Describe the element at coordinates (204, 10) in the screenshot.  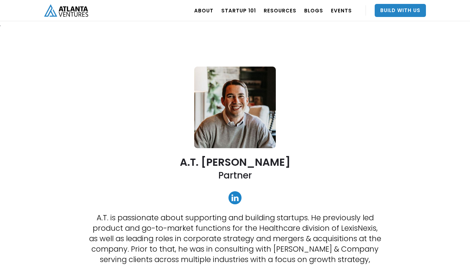
I see `a: ABOUT` at that location.